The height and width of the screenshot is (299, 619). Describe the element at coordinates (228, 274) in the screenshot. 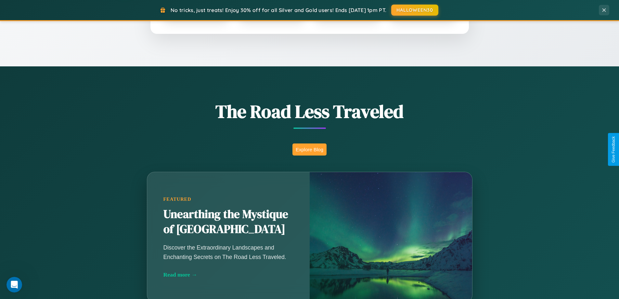

I see `div: Read more →` at that location.